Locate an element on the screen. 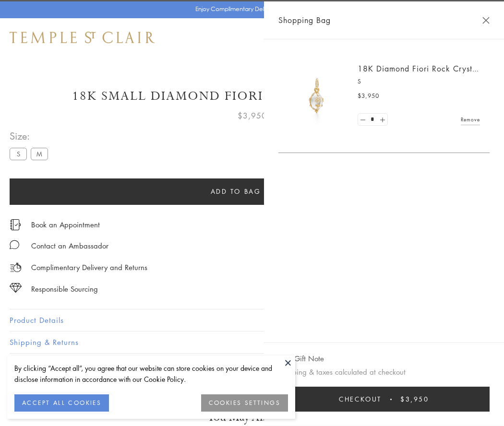 The width and height of the screenshot is (504, 426). p: Complimentary Delivery and Returns is located at coordinates (89, 267).